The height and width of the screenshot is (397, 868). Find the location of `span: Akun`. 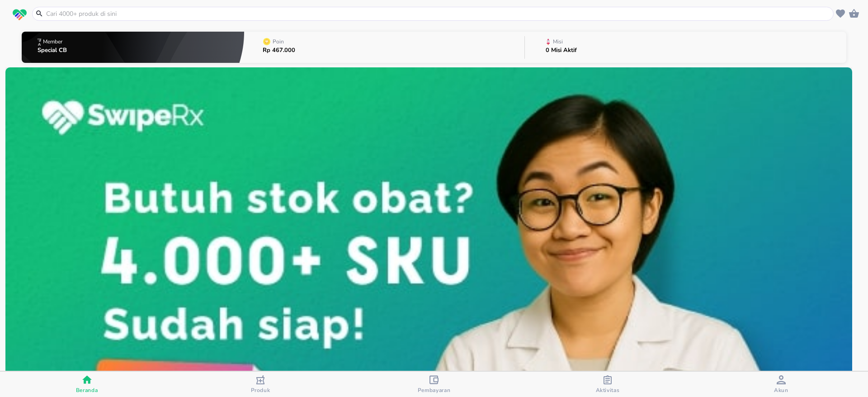

span: Akun is located at coordinates (781, 390).